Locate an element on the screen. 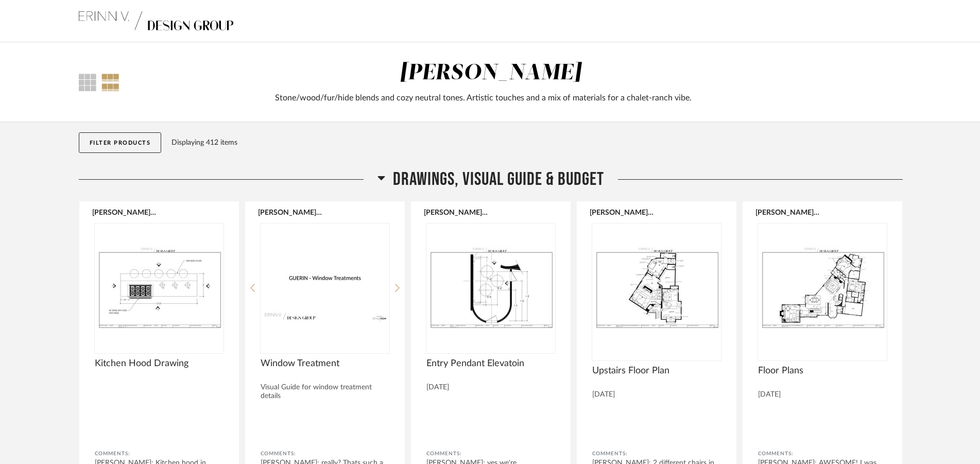 This screenshot has width=980, height=464. span: Upstairs Floor Plan is located at coordinates (657, 371).